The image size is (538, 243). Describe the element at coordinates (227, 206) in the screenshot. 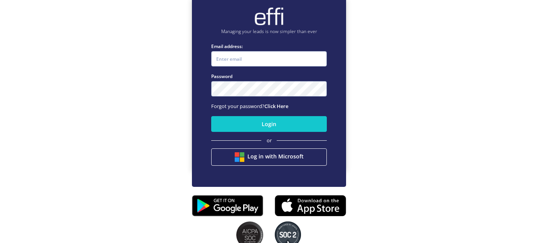

I see `img: playstore.0fabf2e.png` at that location.